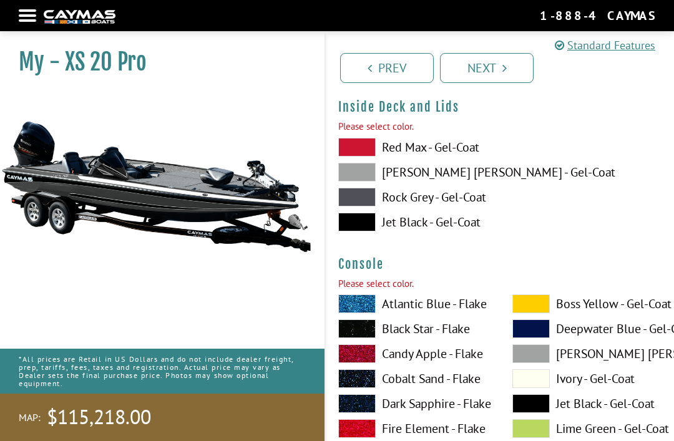  I want to click on label: Atlantic Blue - Flake, so click(413, 304).